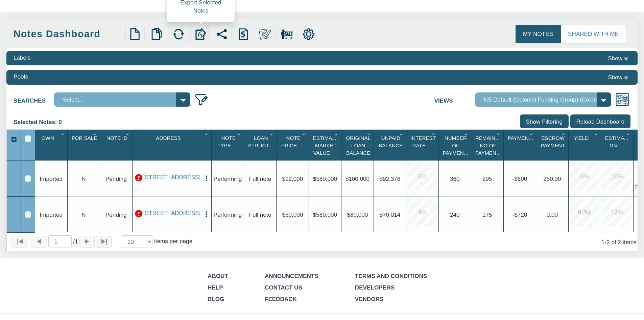  What do you see at coordinates (357, 215) in the screenshot?
I see `span: $80,000` at bounding box center [357, 215].